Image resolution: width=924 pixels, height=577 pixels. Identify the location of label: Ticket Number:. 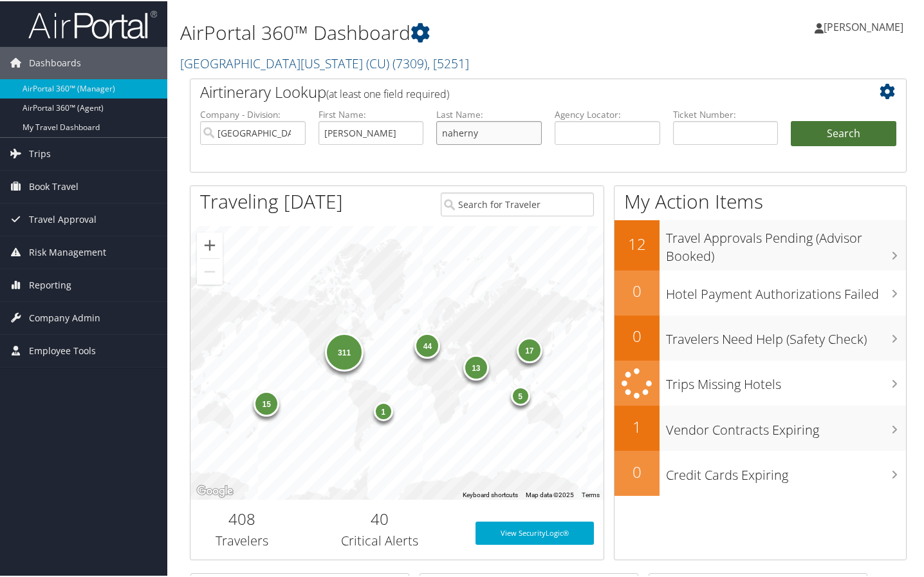
(726, 114).